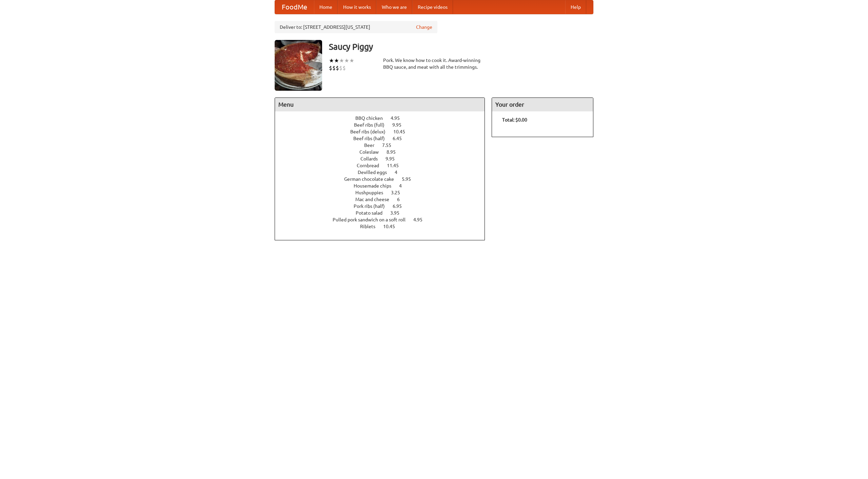  I want to click on span: Beef ribs (half), so click(372, 139).